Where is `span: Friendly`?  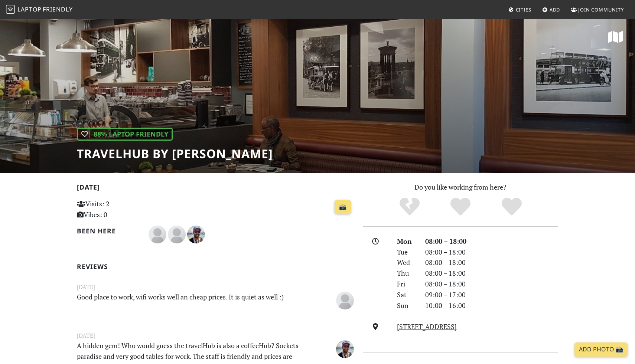 span: Friendly is located at coordinates (57, 9).